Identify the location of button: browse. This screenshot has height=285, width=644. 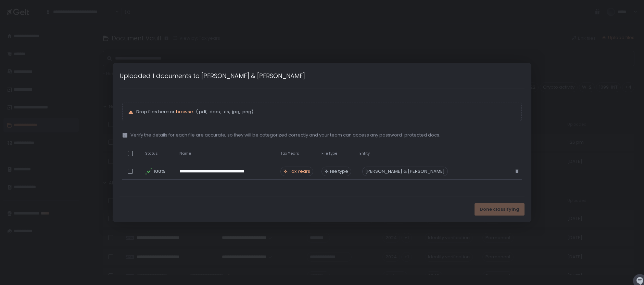
(185, 112).